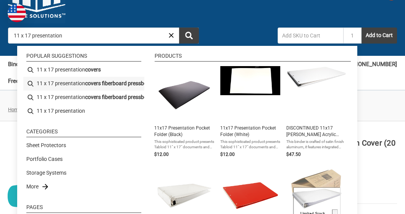 The image size is (405, 214). What do you see at coordinates (253, 57) in the screenshot?
I see `li: Products` at bounding box center [253, 57].